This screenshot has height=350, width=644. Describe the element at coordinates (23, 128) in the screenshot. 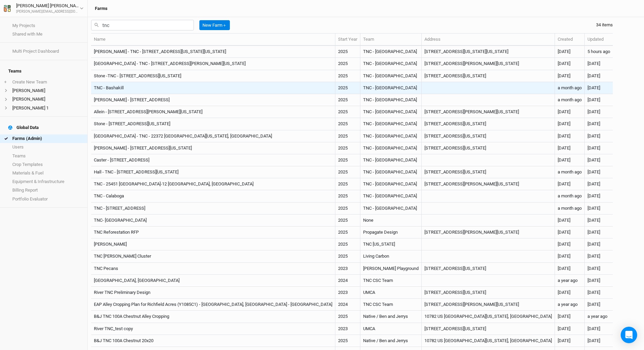

I see `div: Global Data` at that location.